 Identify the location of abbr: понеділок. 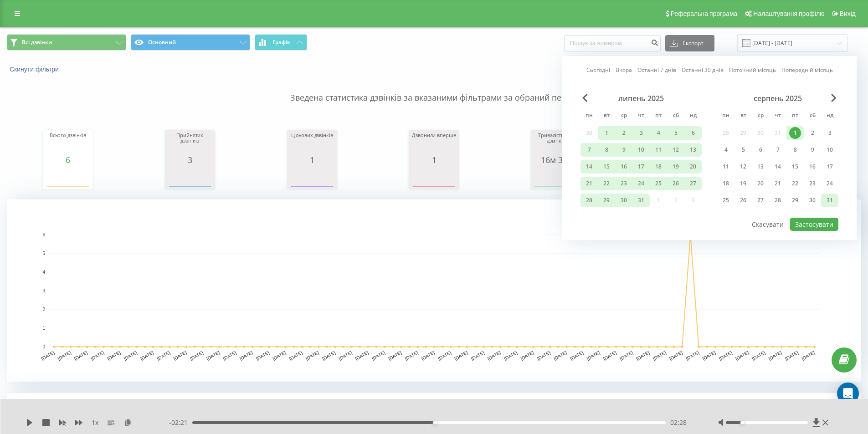
(589, 116).